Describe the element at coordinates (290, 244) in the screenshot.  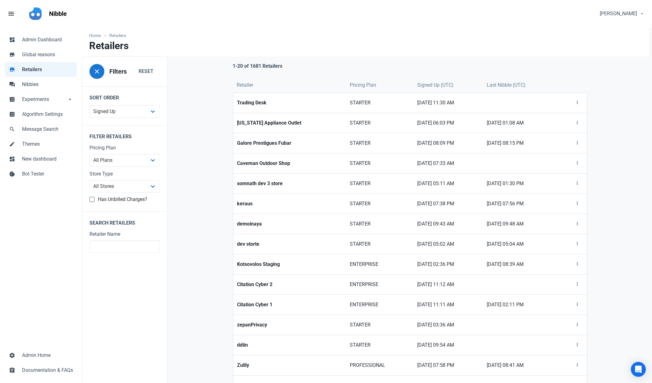
I see `a: dev storte` at that location.